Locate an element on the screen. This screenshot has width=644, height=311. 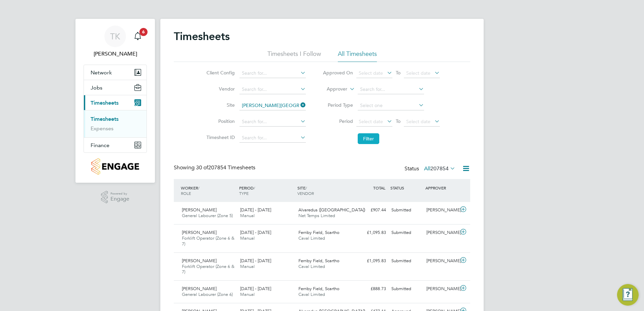
span: 30 of is located at coordinates (202, 168).